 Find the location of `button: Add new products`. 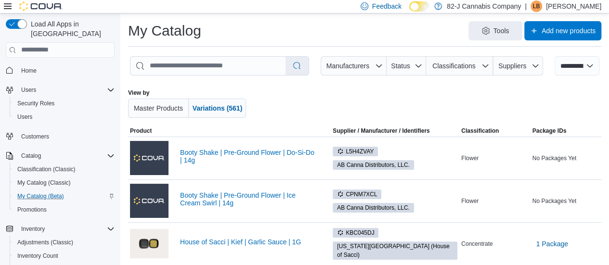

button: Add new products is located at coordinates (563, 31).